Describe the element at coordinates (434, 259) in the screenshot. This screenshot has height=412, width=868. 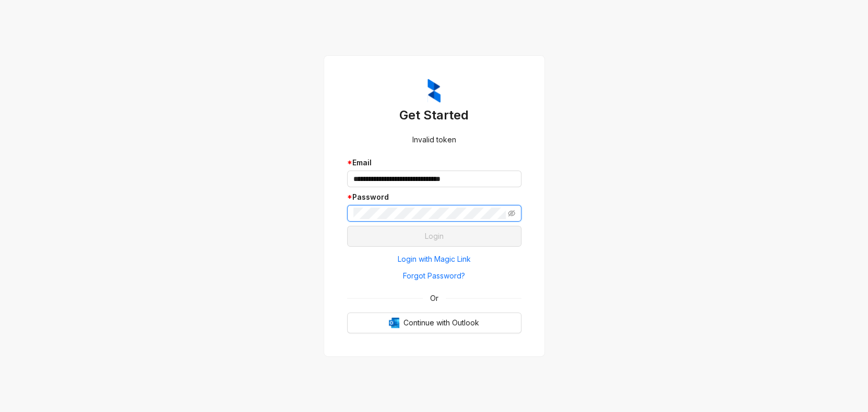
I see `span: Login with Magic Link` at that location.